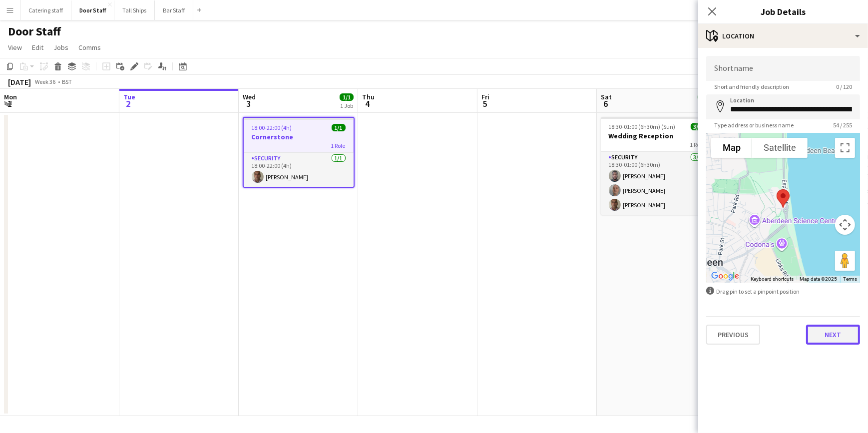 This screenshot has width=868, height=433. Describe the element at coordinates (754, 125) in the screenshot. I see `span: Type address or business name` at that location.